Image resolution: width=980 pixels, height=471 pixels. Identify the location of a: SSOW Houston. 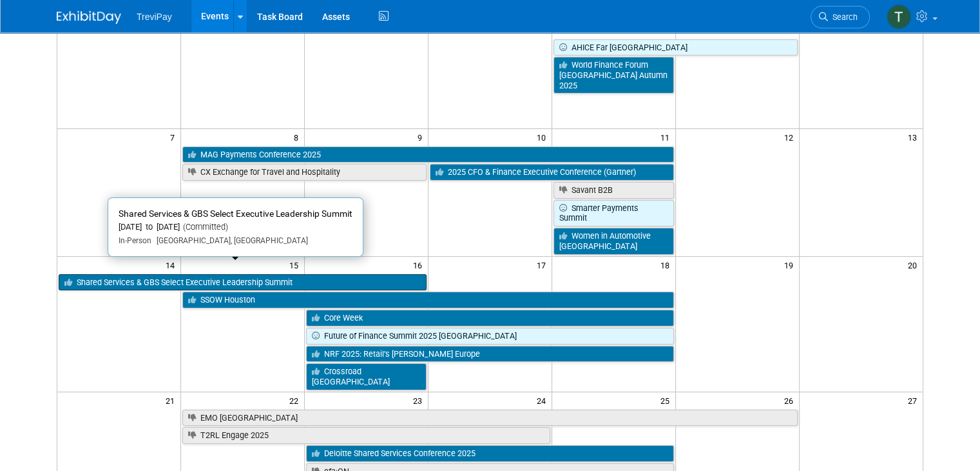
(428, 300).